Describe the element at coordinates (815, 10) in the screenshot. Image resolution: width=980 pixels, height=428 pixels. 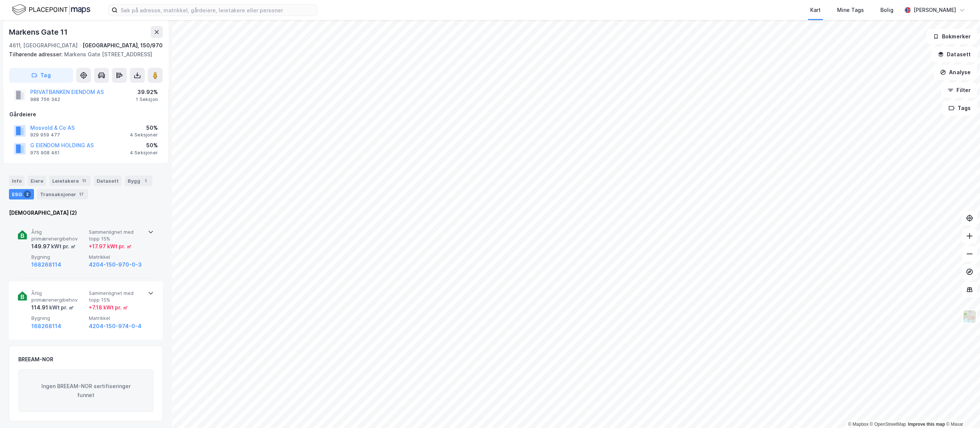
I see `div: Kart` at that location.